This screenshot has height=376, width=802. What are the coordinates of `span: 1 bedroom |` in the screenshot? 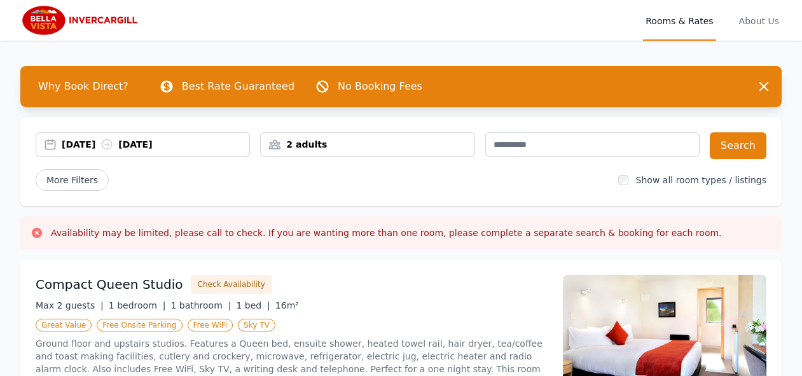 It's located at (137, 305).